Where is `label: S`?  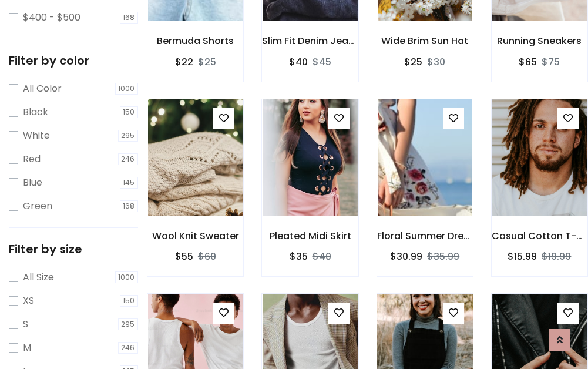 label: S is located at coordinates (25, 324).